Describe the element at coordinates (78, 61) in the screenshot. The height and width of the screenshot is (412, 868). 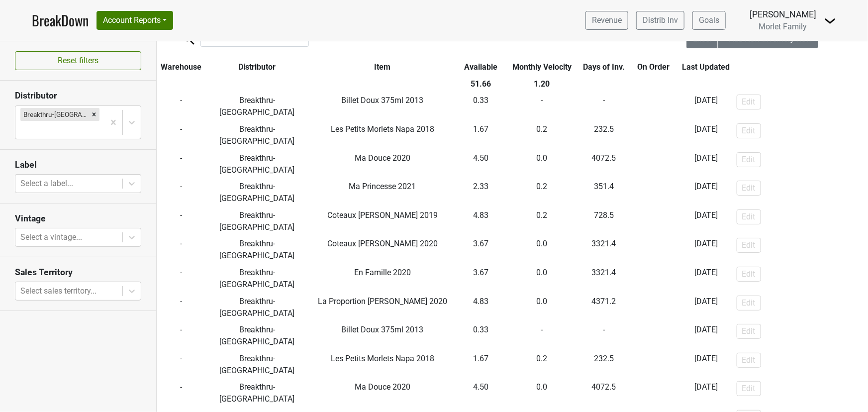
I see `button: Reset filters` at that location.